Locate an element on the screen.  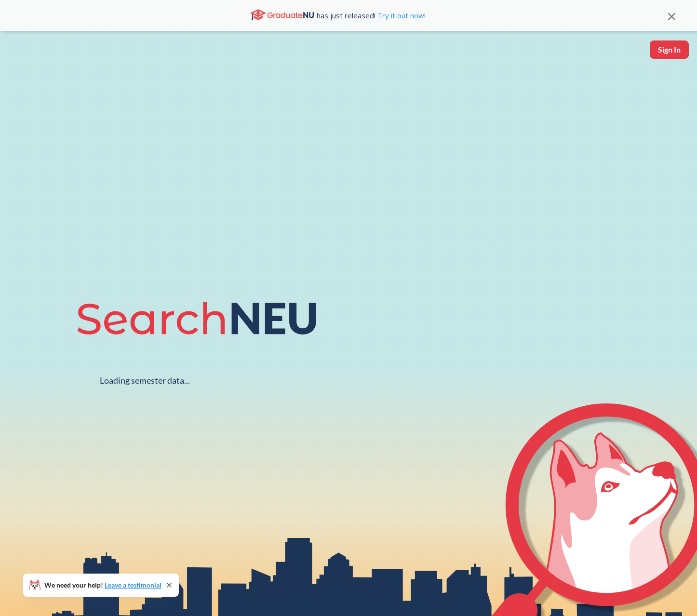
button: Sign In is located at coordinates (669, 50).